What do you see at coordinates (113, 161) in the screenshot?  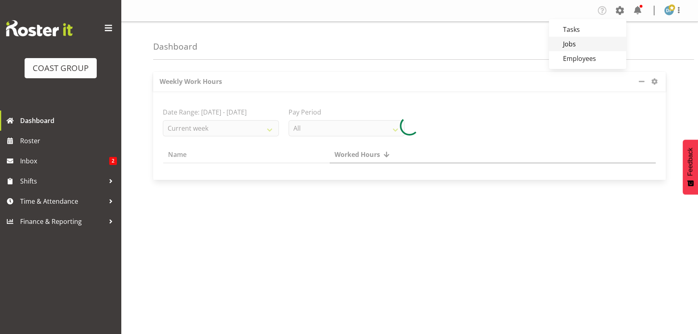 I see `span: 2` at bounding box center [113, 161].